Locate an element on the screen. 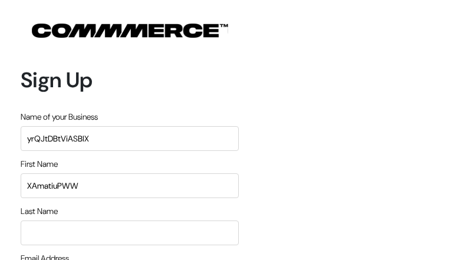 The image size is (451, 260). label: Name of your Business is located at coordinates (59, 117).